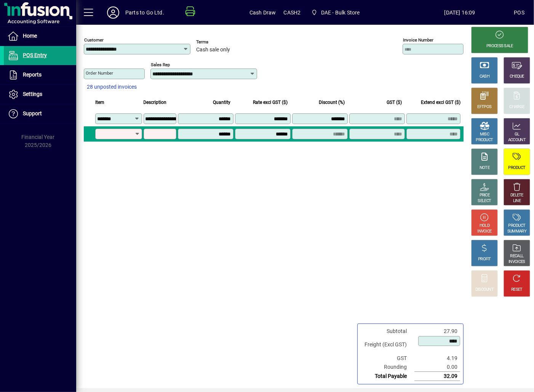 This screenshot has height=392, width=534. Describe the element at coordinates (484, 232) in the screenshot. I see `div: INVOICE` at that location.